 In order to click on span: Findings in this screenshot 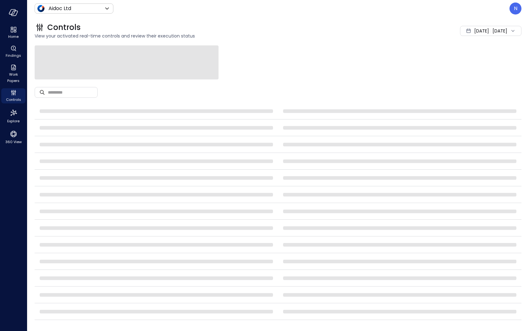, I will do `click(13, 55)`.